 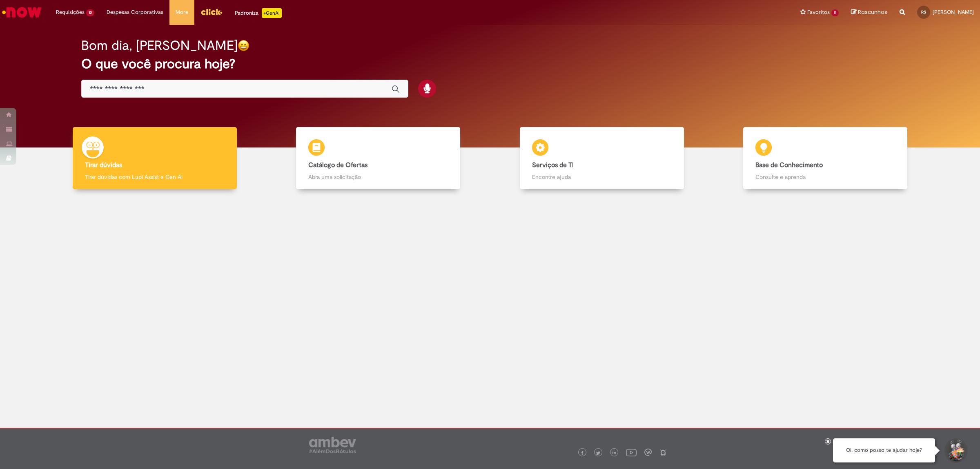 What do you see at coordinates (582, 453) in the screenshot?
I see `img: logo_footer_facebook.png` at bounding box center [582, 453].